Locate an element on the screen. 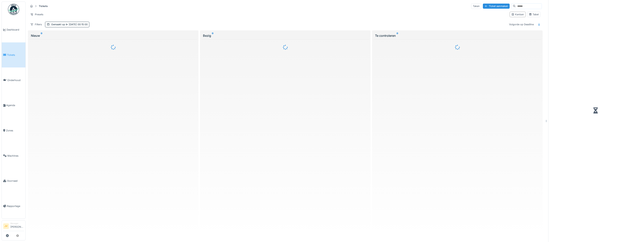  a: Tickets is located at coordinates (13, 55).